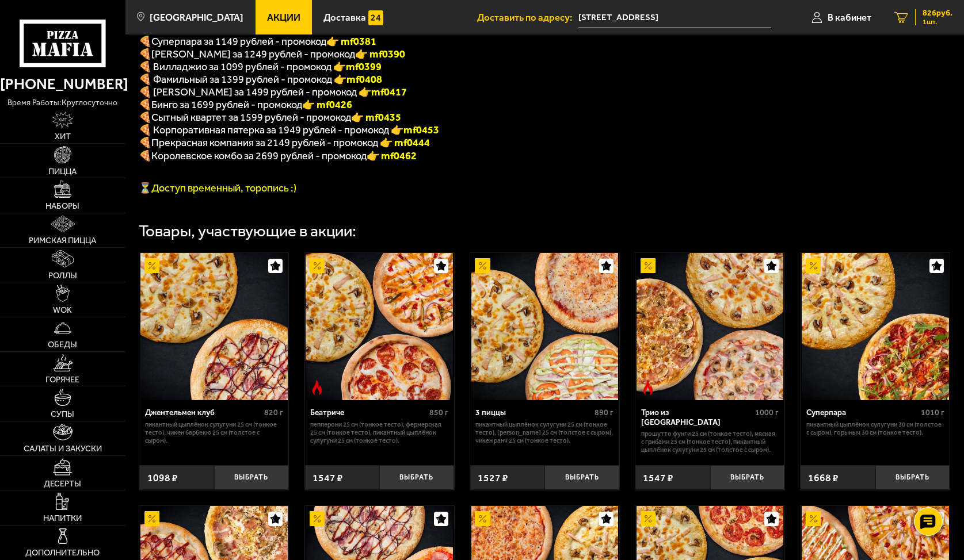  I want to click on img: 3 пиццы, so click(545, 326).